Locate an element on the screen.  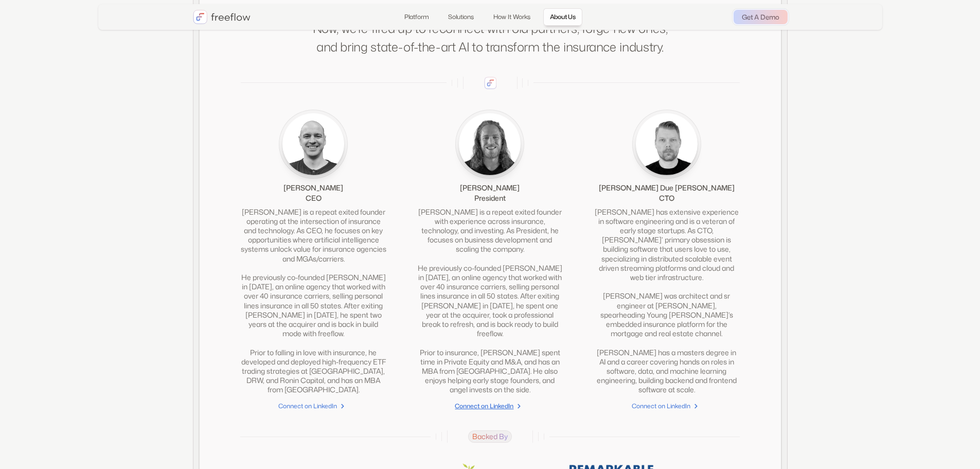
a: How It Works is located at coordinates (511, 17).